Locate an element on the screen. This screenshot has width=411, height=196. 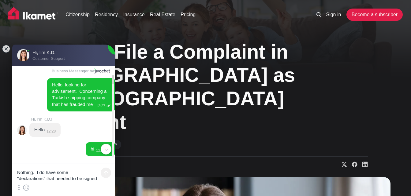
jdiv: 18.08.25 12:28:28 is located at coordinates (45, 130).